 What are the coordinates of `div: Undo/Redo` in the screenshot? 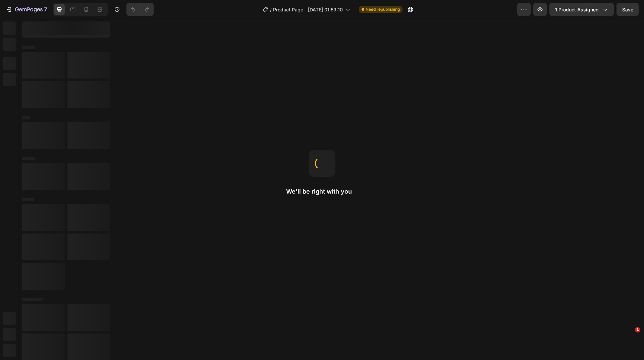 It's located at (140, 9).